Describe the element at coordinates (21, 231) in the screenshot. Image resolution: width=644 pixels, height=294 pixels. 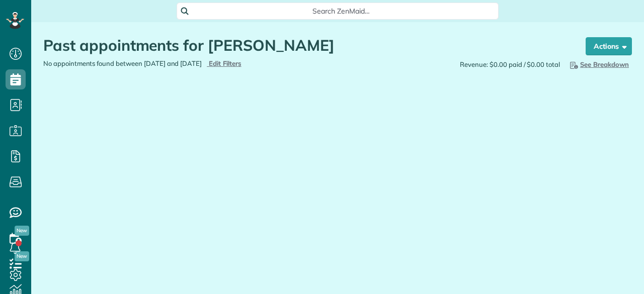
I see `span: New` at that location.